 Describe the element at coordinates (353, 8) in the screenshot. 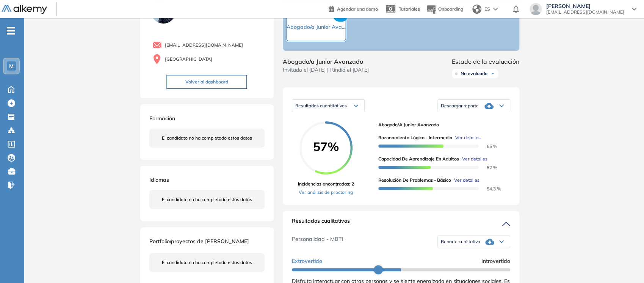

I see `a: Agendar una demo` at that location.